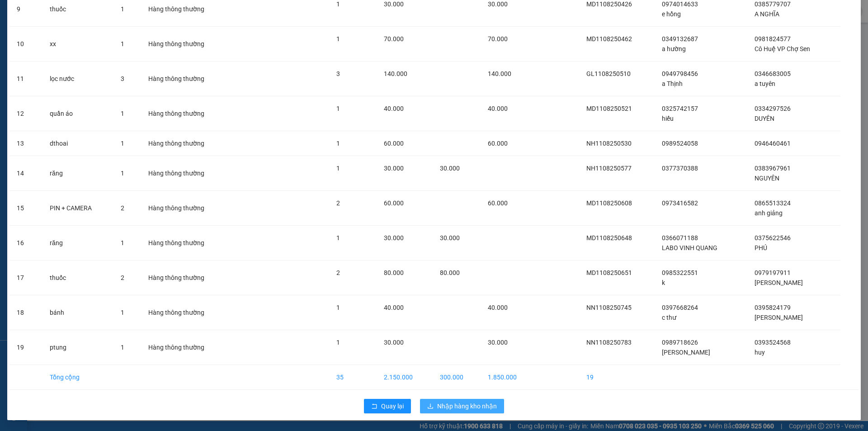 This screenshot has height=431, width=868. What do you see at coordinates (78, 377) in the screenshot?
I see `td: Tổng cộng` at bounding box center [78, 377].